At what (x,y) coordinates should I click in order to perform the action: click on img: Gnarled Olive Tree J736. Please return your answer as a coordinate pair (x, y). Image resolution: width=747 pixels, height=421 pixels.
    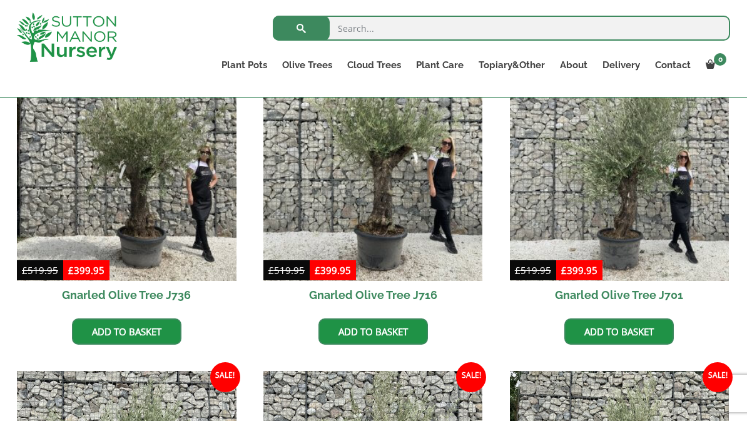
    Looking at the image, I should click on (126, 171).